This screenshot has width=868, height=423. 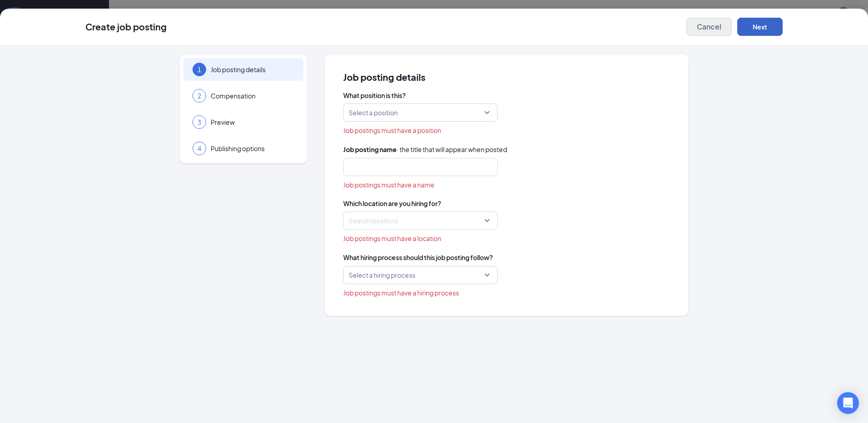 What do you see at coordinates (252, 95) in the screenshot?
I see `span: Compensation` at bounding box center [252, 95].